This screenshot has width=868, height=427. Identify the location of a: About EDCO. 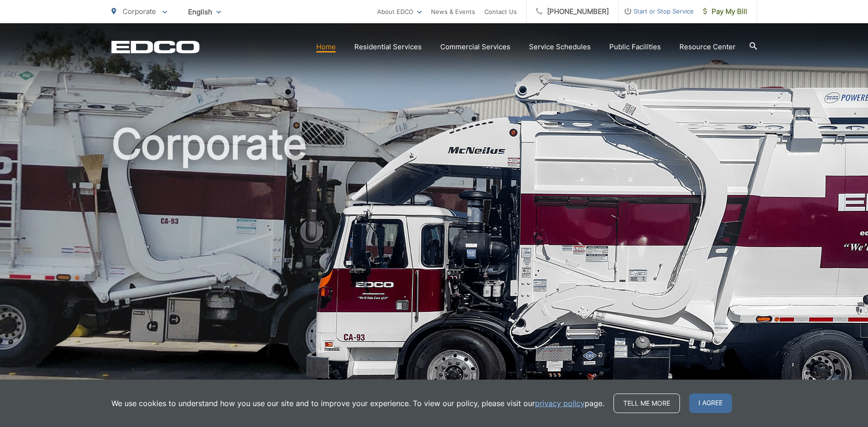
(399, 11).